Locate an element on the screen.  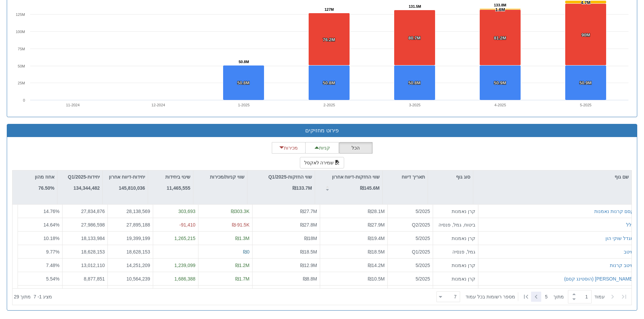
text: 4-2025 is located at coordinates (500, 105).